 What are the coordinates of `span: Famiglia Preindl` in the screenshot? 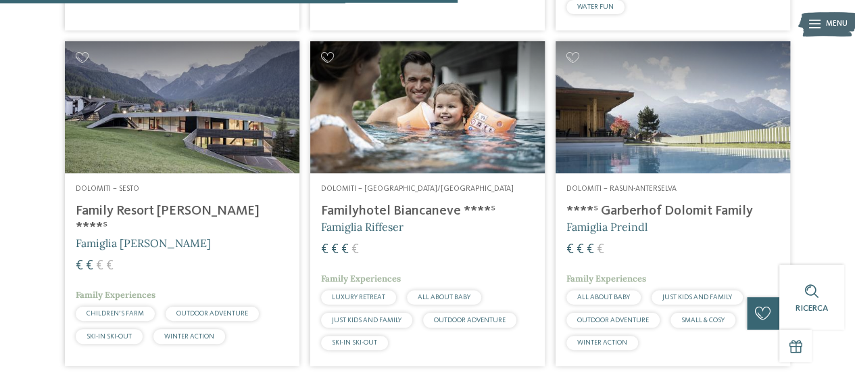 It's located at (607, 227).